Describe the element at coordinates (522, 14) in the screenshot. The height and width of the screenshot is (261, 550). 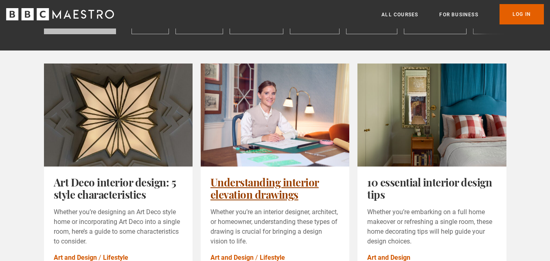
I see `a: Log In` at that location.